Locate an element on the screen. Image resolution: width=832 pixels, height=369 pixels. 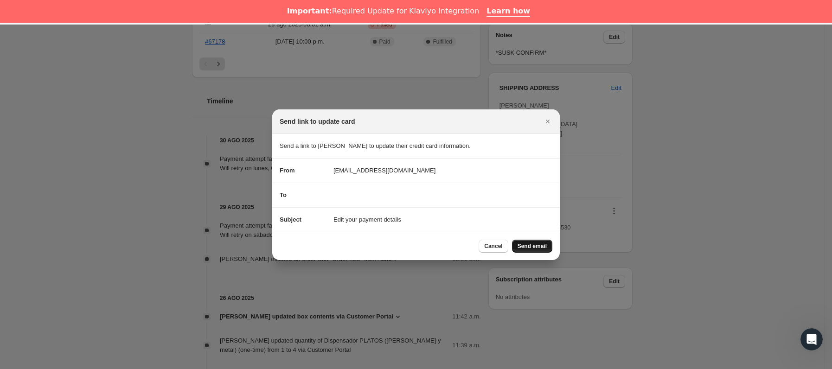
span: To is located at coordinates (283, 195).